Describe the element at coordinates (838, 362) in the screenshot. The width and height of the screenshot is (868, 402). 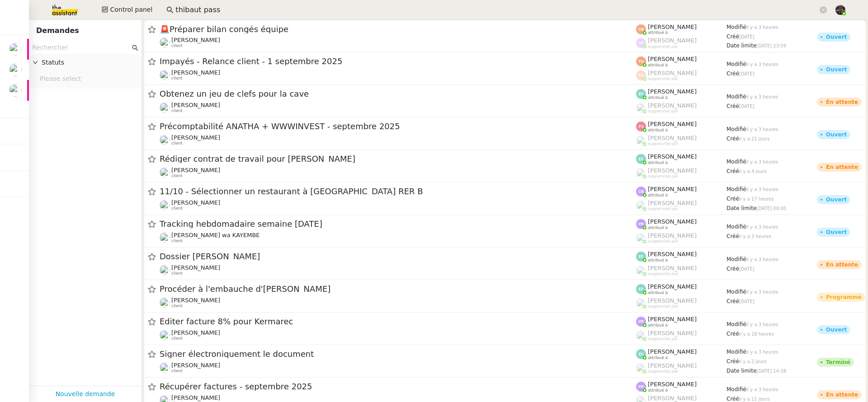
I see `div: Terminé` at that location.